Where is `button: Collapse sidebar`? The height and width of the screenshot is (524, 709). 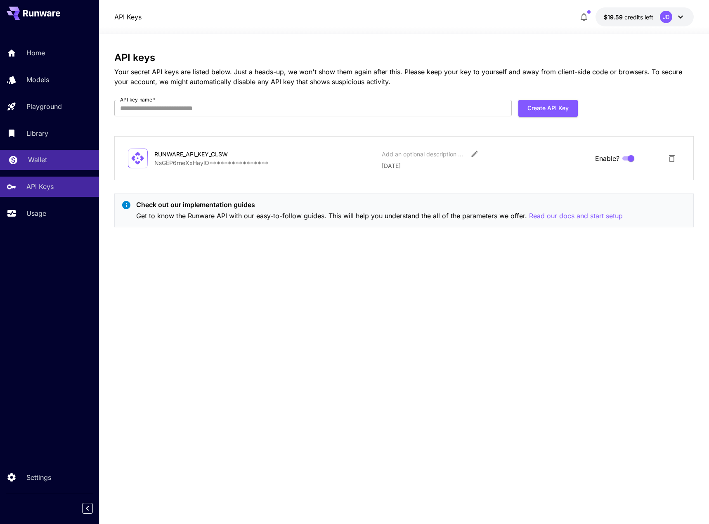
button: Collapse sidebar is located at coordinates (88, 509).